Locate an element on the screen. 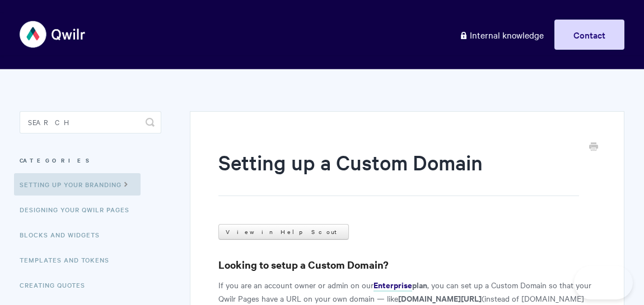 This screenshot has height=305, width=644. a: Designing Your Qwilr Pages is located at coordinates (78, 210).